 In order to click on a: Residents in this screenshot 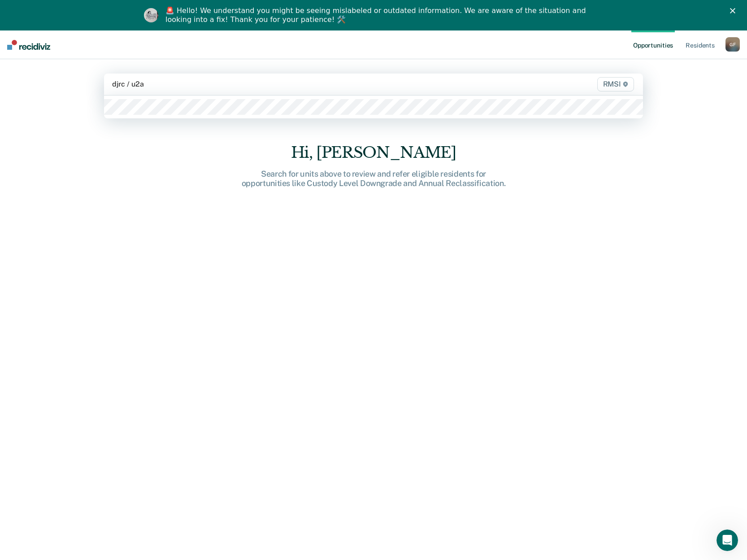, I will do `click(700, 45)`.